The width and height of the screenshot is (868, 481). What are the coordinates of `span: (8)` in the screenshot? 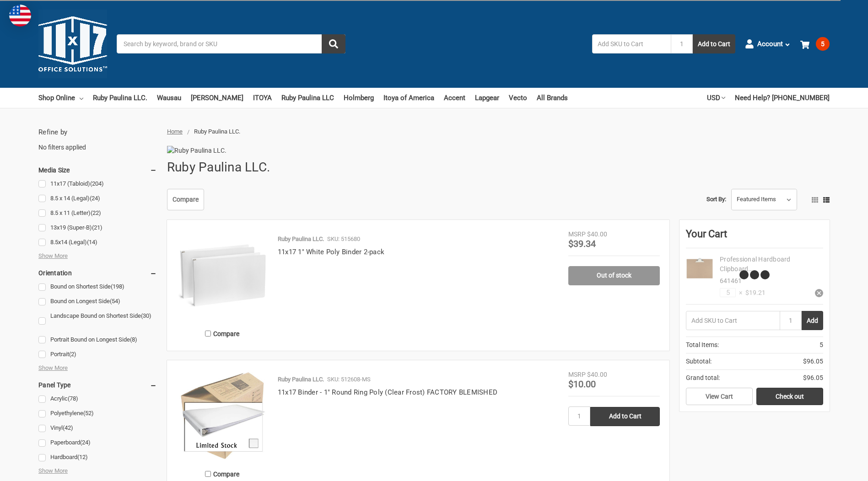 It's located at (134, 339).